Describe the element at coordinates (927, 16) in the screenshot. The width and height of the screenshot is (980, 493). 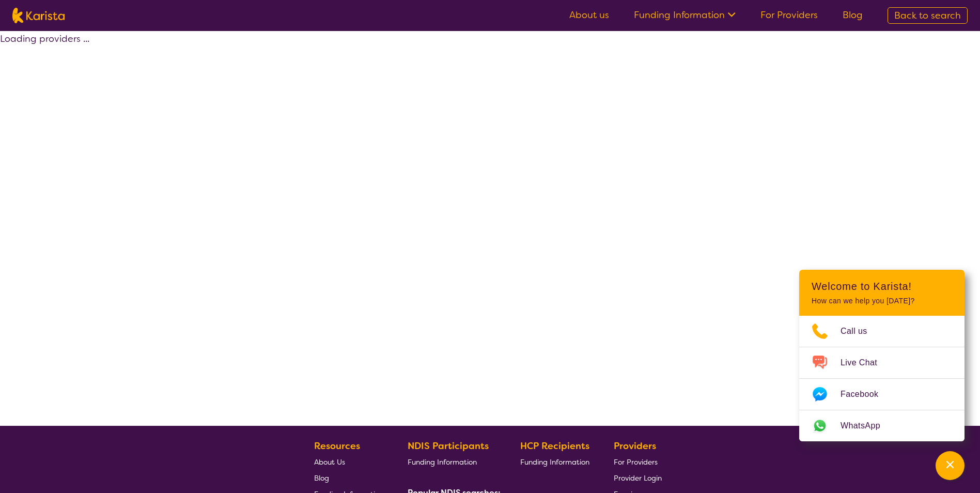
I see `a: Back to search` at that location.